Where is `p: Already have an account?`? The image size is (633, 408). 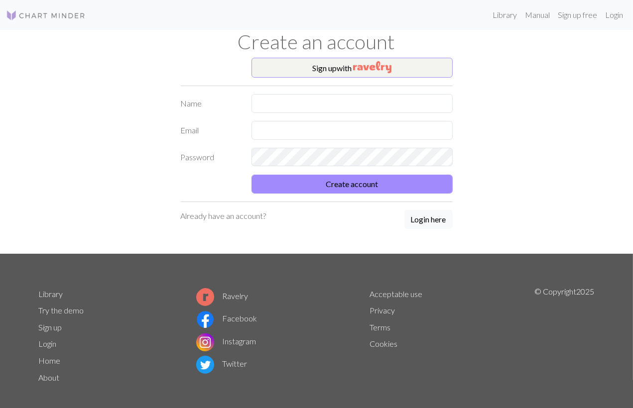 p: Already have an account? is located at coordinates (224, 216).